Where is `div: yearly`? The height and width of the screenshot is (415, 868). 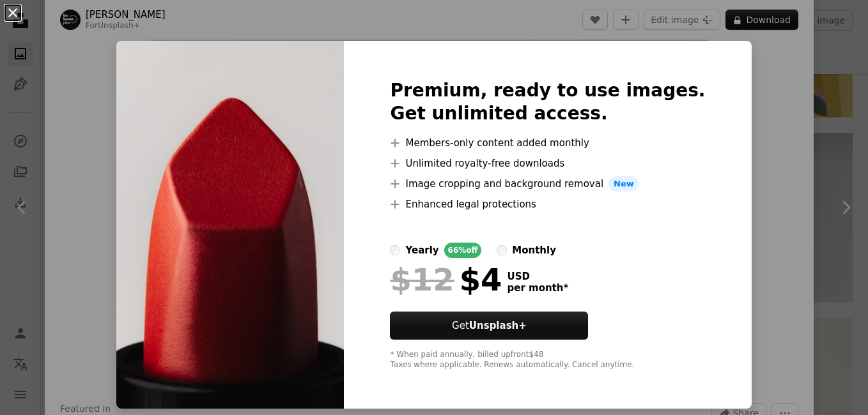 div: yearly is located at coordinates (422, 250).